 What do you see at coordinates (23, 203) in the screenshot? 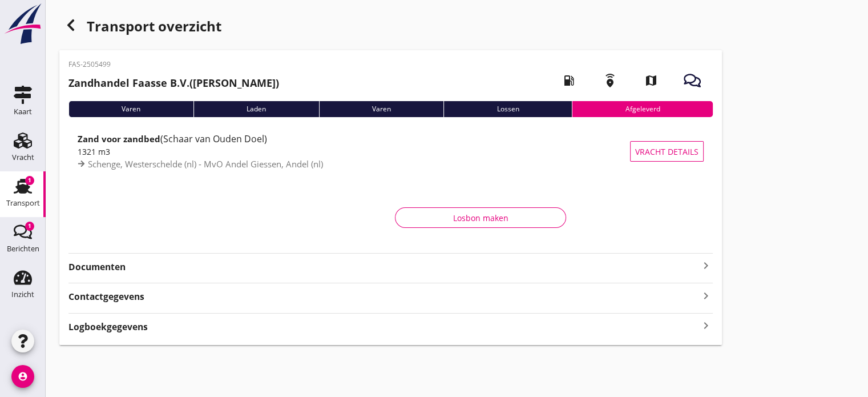
I see `div: Transport` at bounding box center [23, 203].